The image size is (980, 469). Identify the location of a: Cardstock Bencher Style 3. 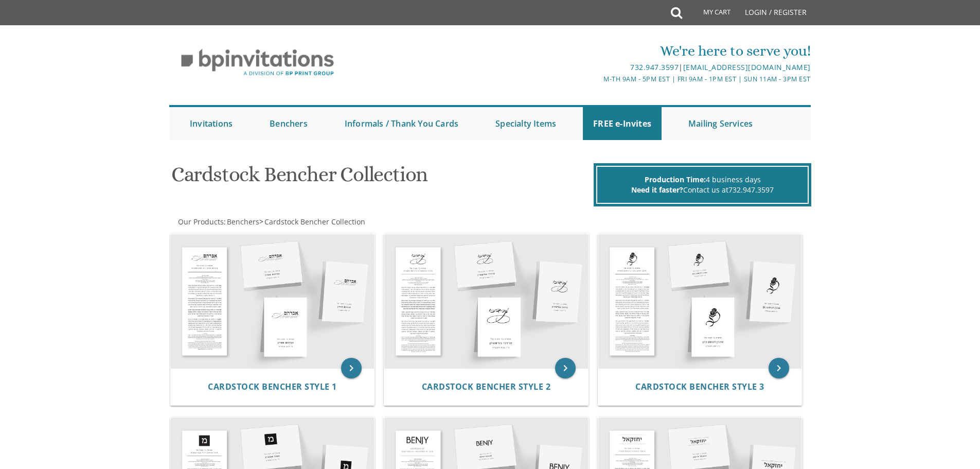
(699, 387).